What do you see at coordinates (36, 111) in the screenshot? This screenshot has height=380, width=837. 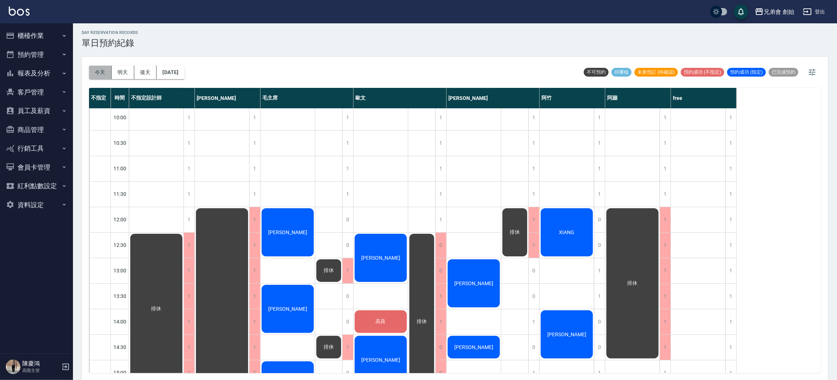 I see `button: 員工及薪資` at bounding box center [36, 111].